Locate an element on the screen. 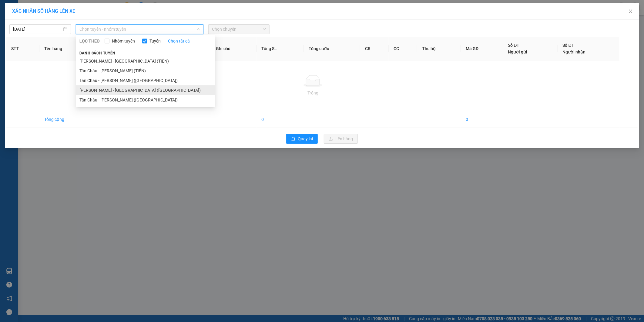 The image size is (644, 322). th: Mã GD is located at coordinates (482, 48).